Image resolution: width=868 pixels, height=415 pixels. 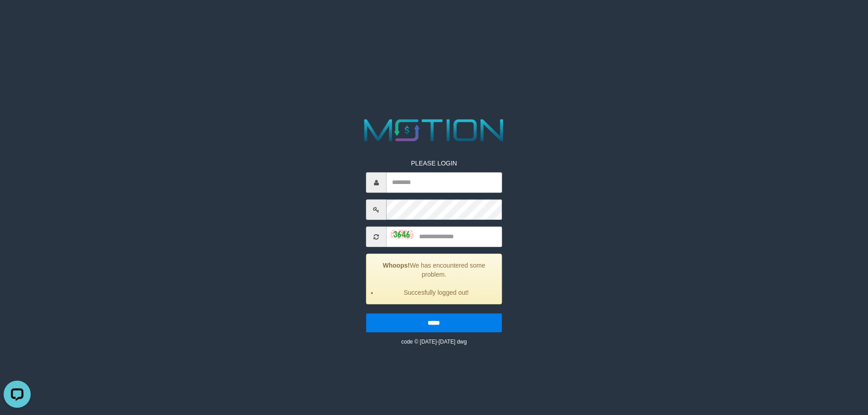 What do you see at coordinates (434, 279) in the screenshot?
I see `div: We has encountered some problem.` at bounding box center [434, 279].